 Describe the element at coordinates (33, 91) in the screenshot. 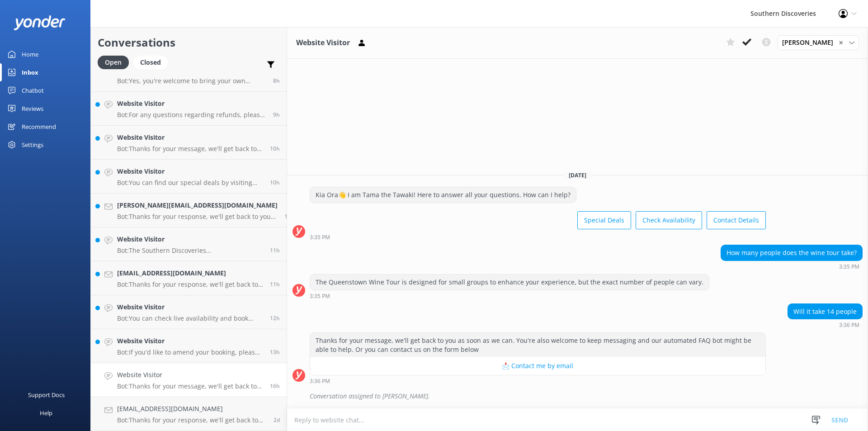

I see `div: Chatbot` at that location.